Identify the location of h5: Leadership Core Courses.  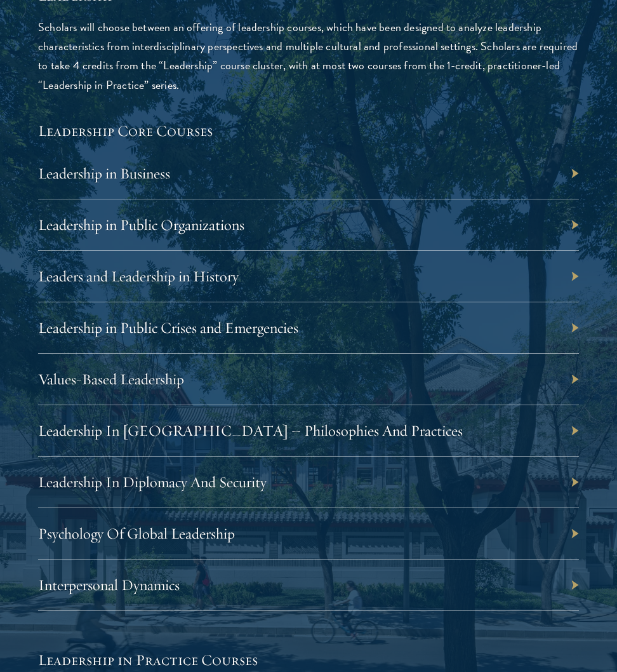
(308, 131).